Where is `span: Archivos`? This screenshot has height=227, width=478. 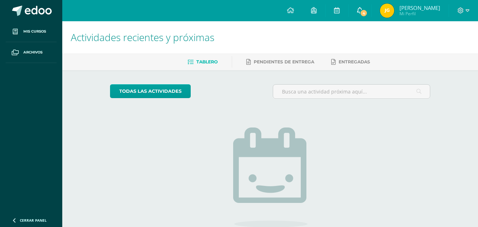 span: Archivos is located at coordinates (33, 52).